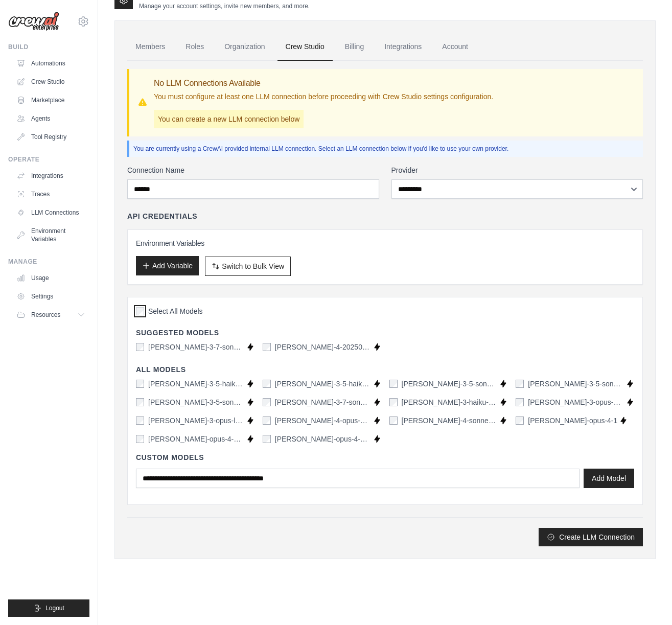 The image size is (672, 625). I want to click on label: claude-3-5-haiku-latest, so click(323, 384).